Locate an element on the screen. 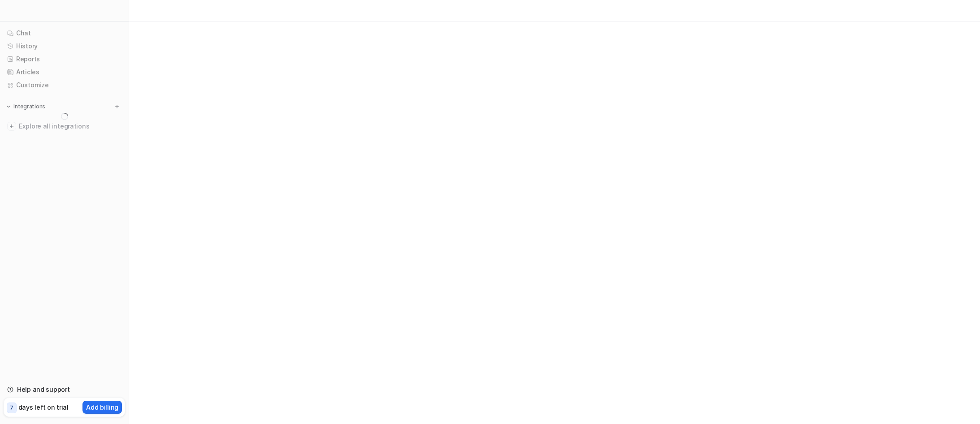  a: Explore all integrations is located at coordinates (64, 126).